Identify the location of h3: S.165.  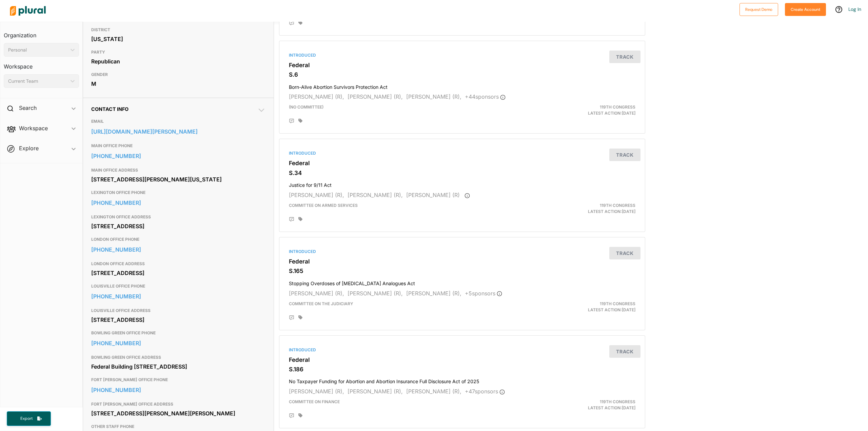
(463, 271).